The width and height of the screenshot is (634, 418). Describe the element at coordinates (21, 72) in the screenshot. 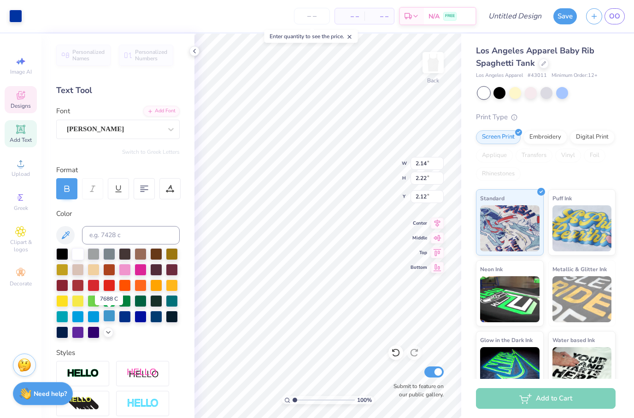

I see `span: Image AI` at that location.